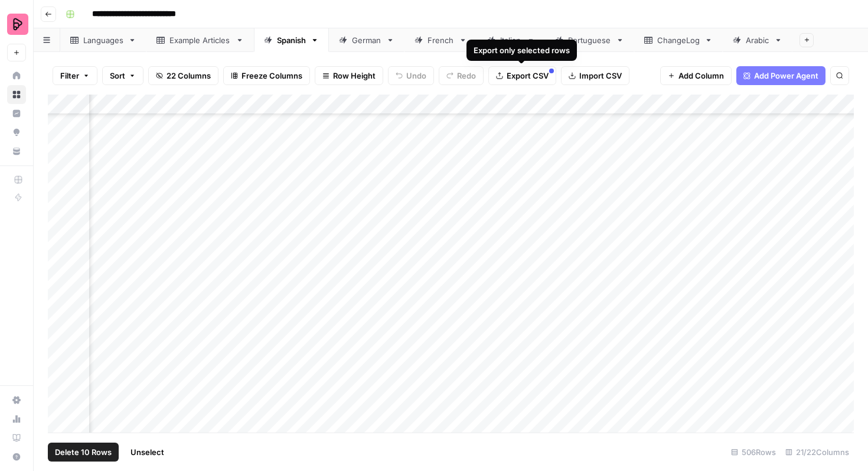  I want to click on a: Opportunities, so click(16, 132).